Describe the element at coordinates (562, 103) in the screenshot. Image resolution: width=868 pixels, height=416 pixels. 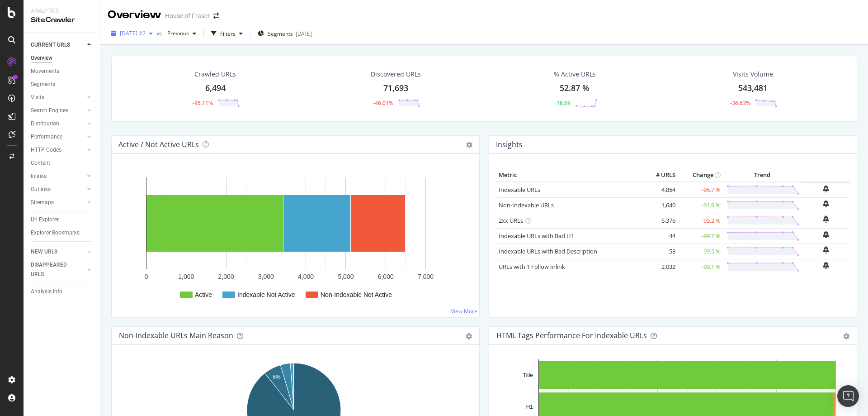
I see `div: +18.69` at that location.